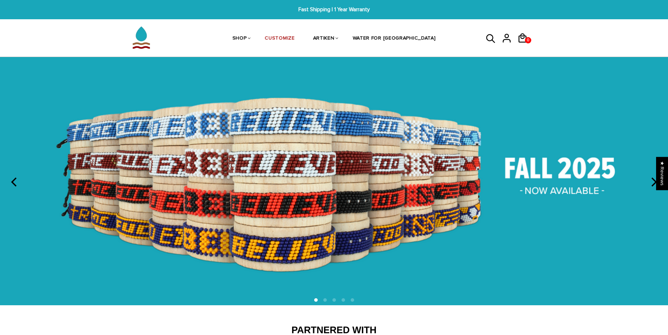 The image size is (668, 335). What do you see at coordinates (334, 9) in the screenshot?
I see `span: Fast Shipping | 1 Year Warranty` at bounding box center [334, 9].